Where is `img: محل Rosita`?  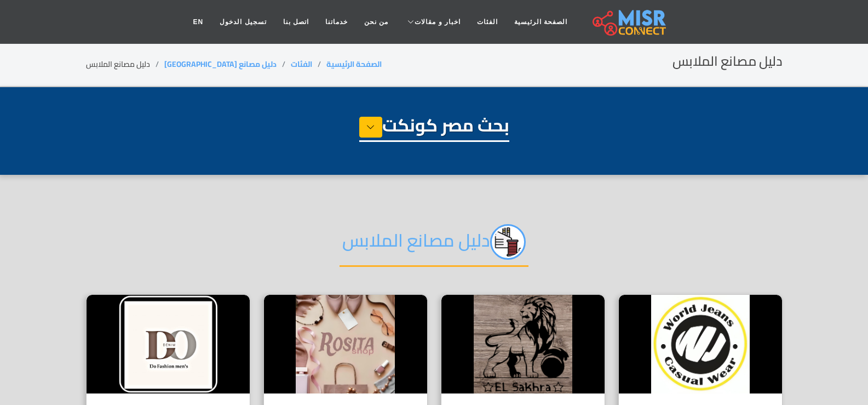
img: محل Rosita is located at coordinates (345, 344).